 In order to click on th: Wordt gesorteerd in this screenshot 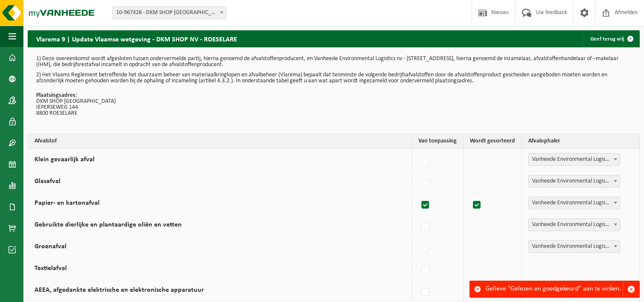, I will do `click(493, 141)`.